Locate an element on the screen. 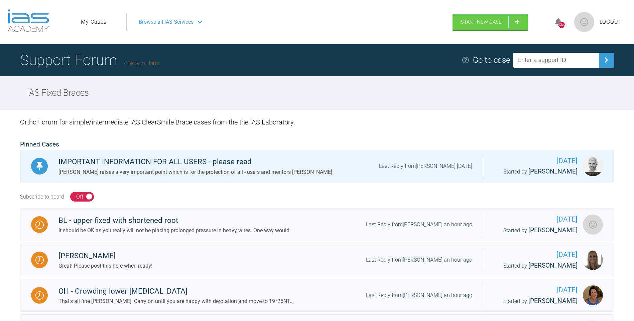 Image resolution: width=634 pixels, height=321 pixels. div: Go to case is located at coordinates (491, 60).